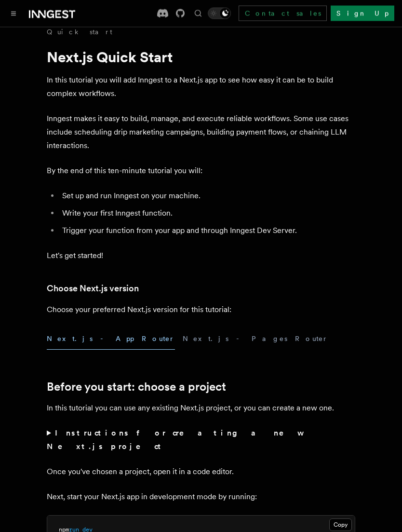 The width and height of the screenshot is (402, 532). I want to click on p: In this tutorial you will add Inngest to a Next.js app to see how easy it can be to build complex..., so click(201, 87).